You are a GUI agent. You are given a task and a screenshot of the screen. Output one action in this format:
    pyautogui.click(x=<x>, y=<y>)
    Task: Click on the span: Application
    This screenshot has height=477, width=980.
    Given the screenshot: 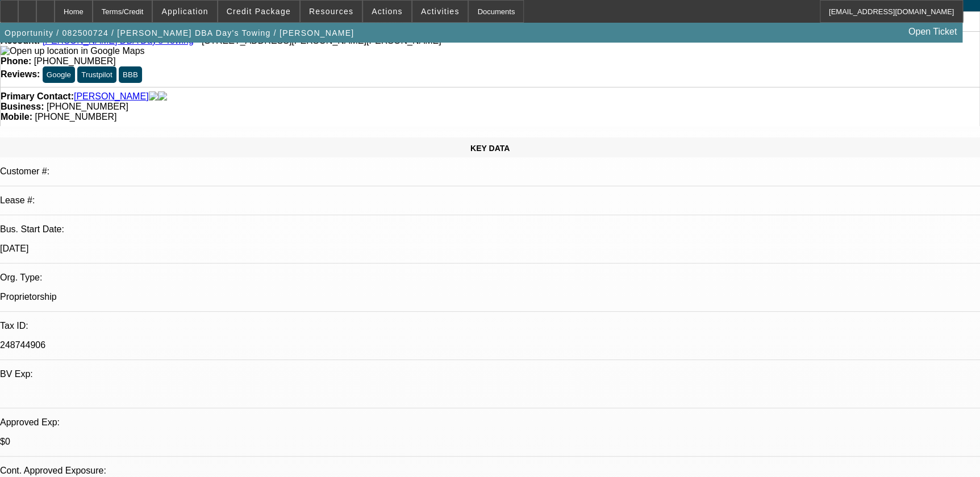 What is the action you would take?
    pyautogui.click(x=185, y=11)
    